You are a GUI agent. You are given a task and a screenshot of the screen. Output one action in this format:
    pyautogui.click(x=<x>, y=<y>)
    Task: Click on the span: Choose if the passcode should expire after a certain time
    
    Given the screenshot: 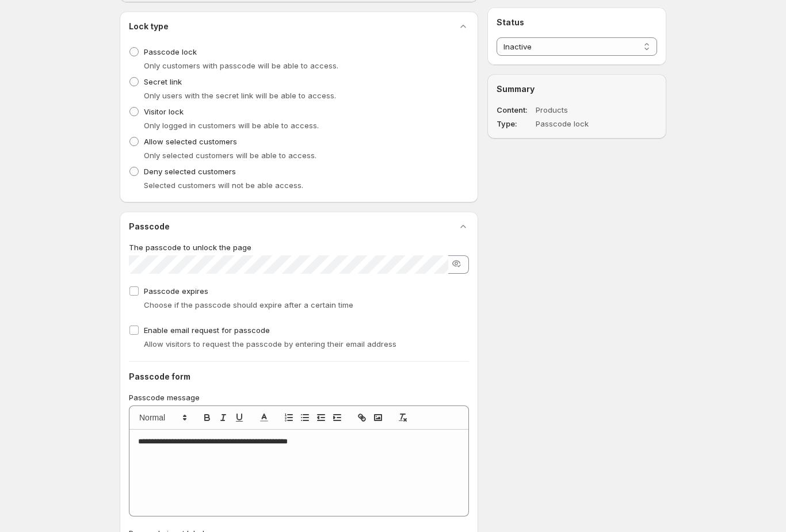 What is the action you would take?
    pyautogui.click(x=248, y=305)
    